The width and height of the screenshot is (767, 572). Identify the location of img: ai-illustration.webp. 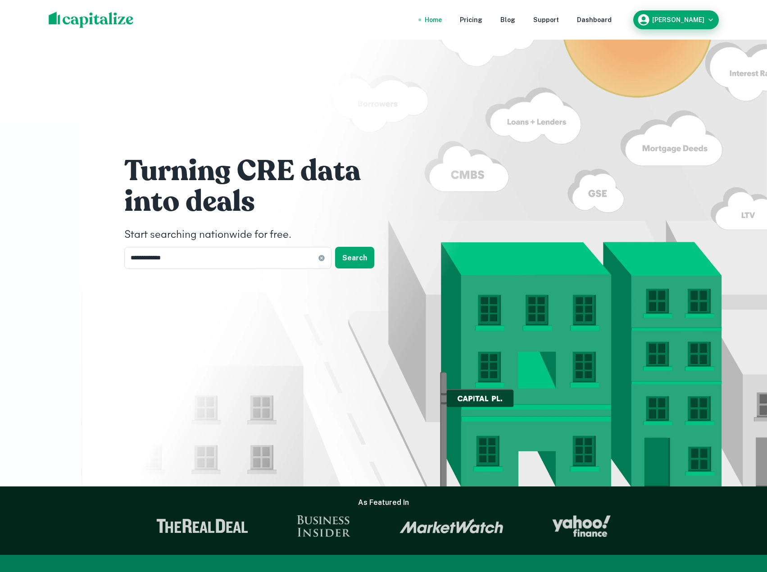
(424, 281).